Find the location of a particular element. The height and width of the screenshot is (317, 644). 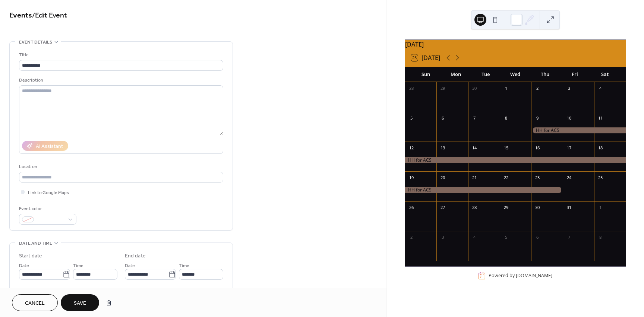

div: Location is located at coordinates (120, 167).